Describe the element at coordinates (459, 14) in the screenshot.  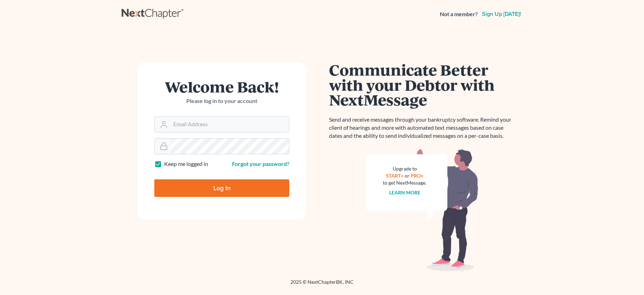
I see `strong: Not a member?` at that location.